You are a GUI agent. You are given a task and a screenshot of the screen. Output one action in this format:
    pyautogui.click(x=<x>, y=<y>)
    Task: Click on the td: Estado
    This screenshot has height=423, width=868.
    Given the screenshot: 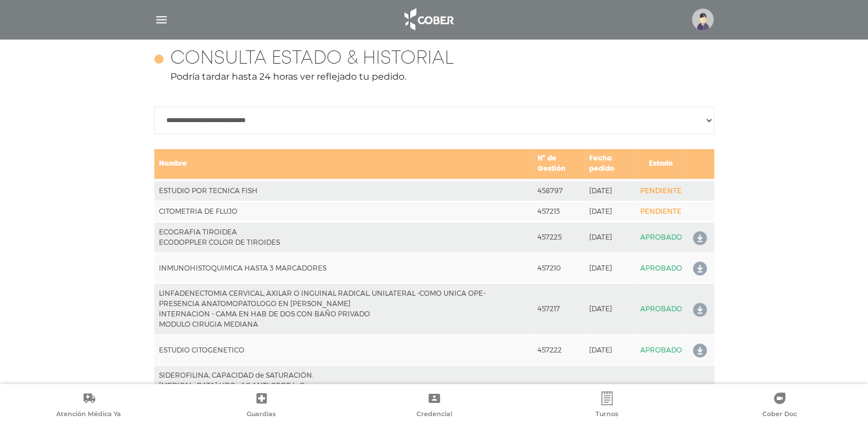 What is the action you would take?
    pyautogui.click(x=661, y=164)
    